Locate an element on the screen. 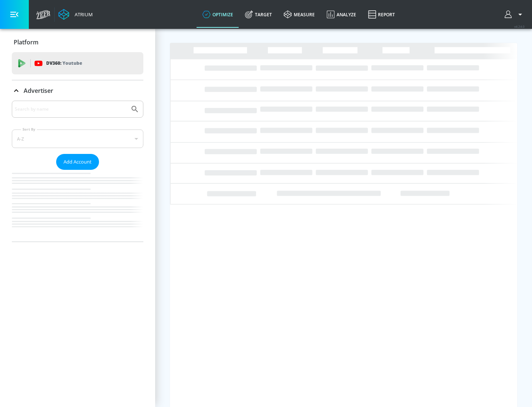  p: Platform is located at coordinates (26, 42).